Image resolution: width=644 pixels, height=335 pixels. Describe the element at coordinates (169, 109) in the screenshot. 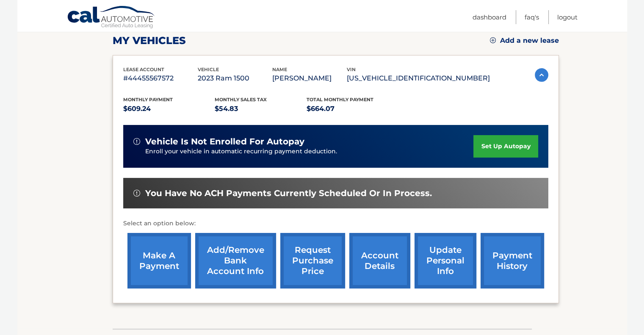

I see `p: $609.24` at that location.